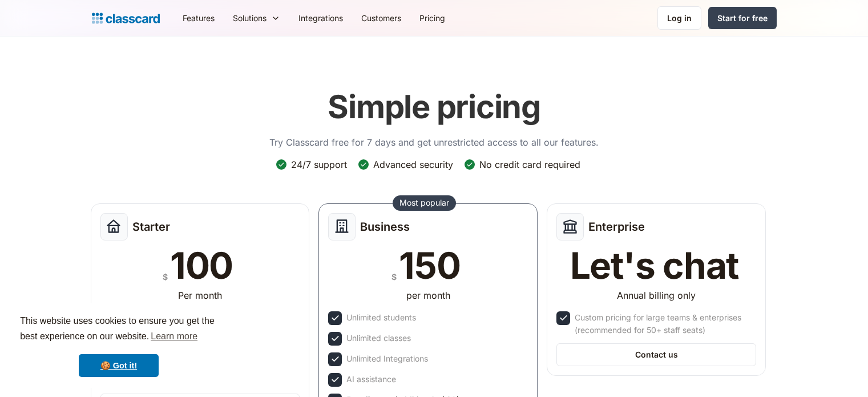 This screenshot has height=397, width=868. I want to click on h2: Starter, so click(151, 226).